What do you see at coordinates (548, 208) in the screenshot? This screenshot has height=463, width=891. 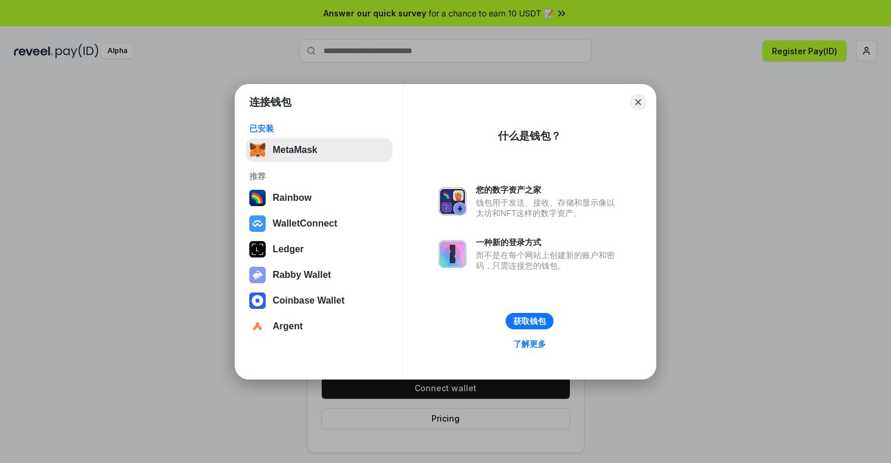 I see `div: 钱包用于发送、接收、存储和显示像以太坊和NFT这样的数字资产。` at bounding box center [548, 208].